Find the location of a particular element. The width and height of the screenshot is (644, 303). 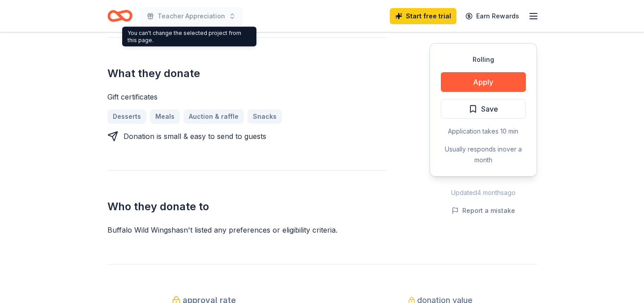

div: Application takes 10 min is located at coordinates (483, 131).